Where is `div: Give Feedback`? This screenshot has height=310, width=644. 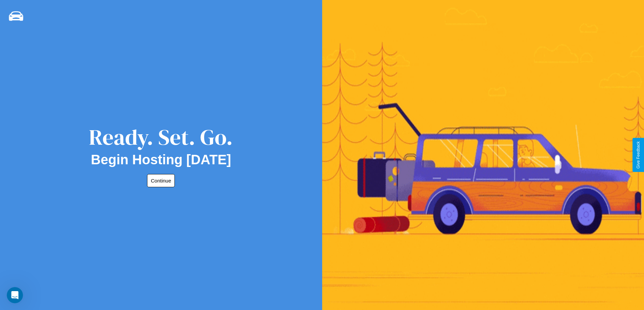 div: Give Feedback is located at coordinates (638, 155).